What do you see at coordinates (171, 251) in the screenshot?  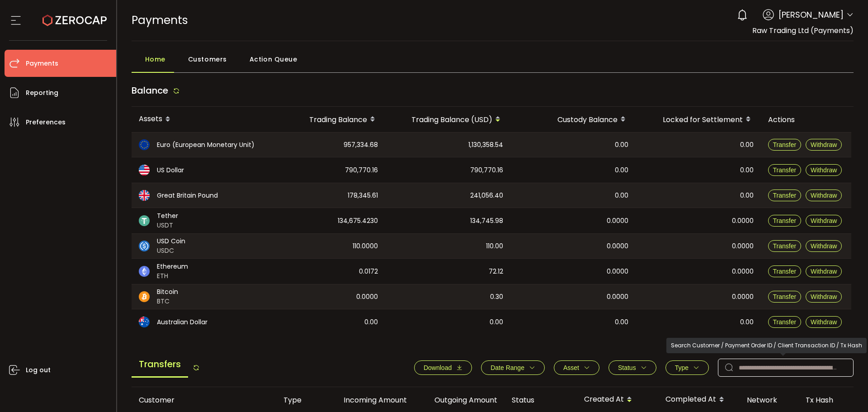 I see `span: USDC` at bounding box center [171, 251].